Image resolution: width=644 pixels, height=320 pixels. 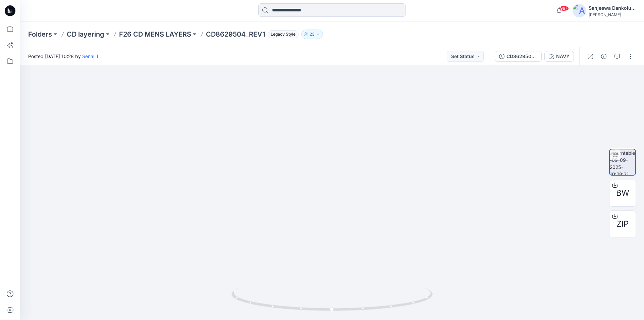 What do you see at coordinates (40, 34) in the screenshot?
I see `p: Folders` at bounding box center [40, 34].